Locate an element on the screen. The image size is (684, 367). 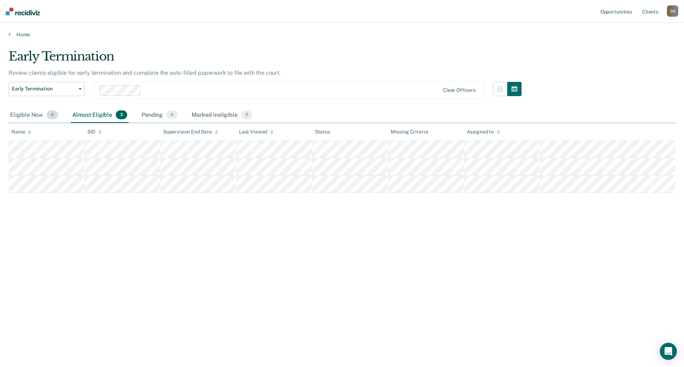
div: Pending0 is located at coordinates (159, 115).